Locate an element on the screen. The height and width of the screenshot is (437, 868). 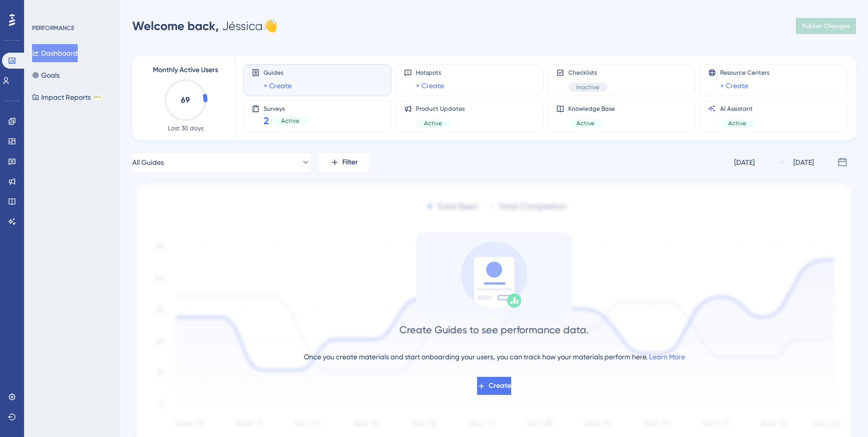
div: BETA is located at coordinates (97, 97).